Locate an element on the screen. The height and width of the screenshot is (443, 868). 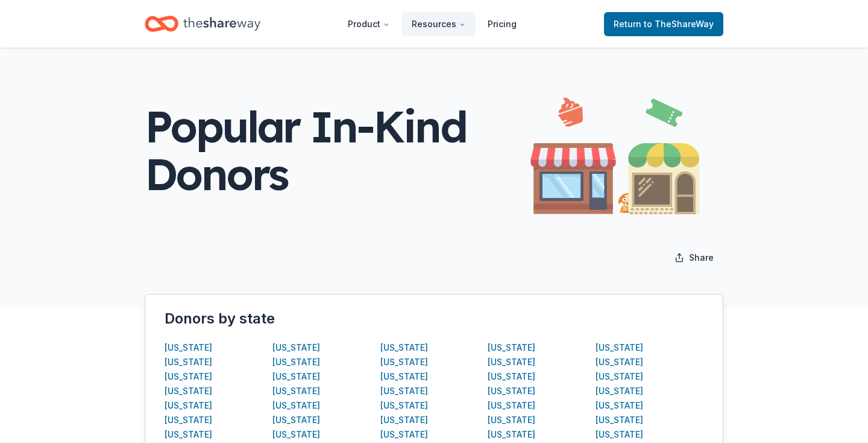
button: Share is located at coordinates (694, 257).